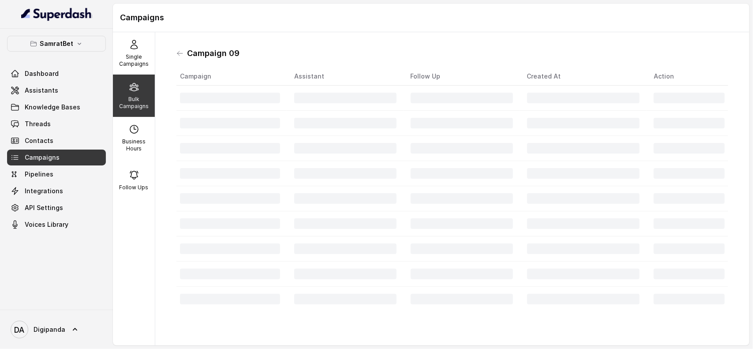 Image resolution: width=753 pixels, height=349 pixels. Describe the element at coordinates (56, 107) in the screenshot. I see `a: Knowledge Bases` at that location.